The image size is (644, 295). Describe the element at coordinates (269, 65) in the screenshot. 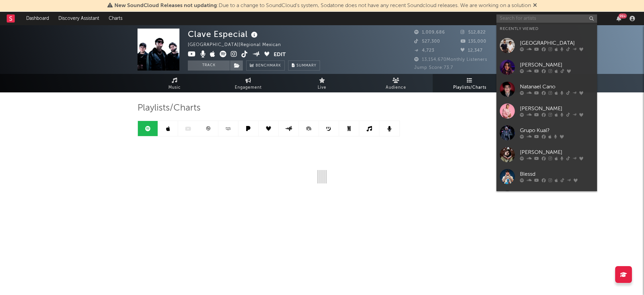

I see `span: Benchmark` at that location.